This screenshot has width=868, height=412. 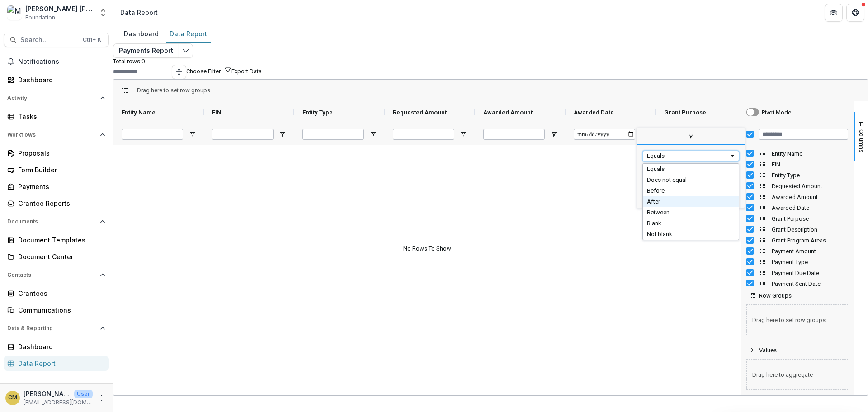 What do you see at coordinates (797, 186) in the screenshot?
I see `div: Requested Amount Column` at bounding box center [797, 186].